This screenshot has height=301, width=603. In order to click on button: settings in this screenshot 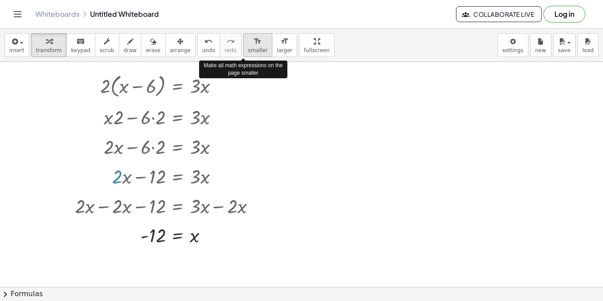, I will do `click(513, 45)`.